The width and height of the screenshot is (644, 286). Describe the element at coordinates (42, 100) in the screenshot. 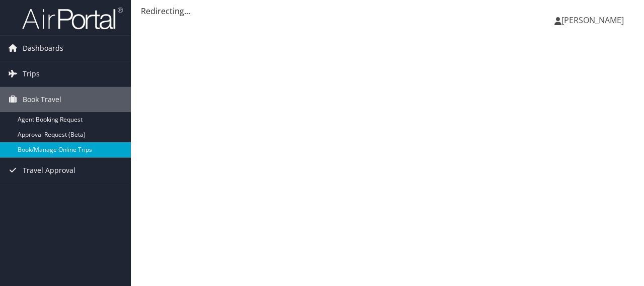

I see `span: Book Travel` at that location.